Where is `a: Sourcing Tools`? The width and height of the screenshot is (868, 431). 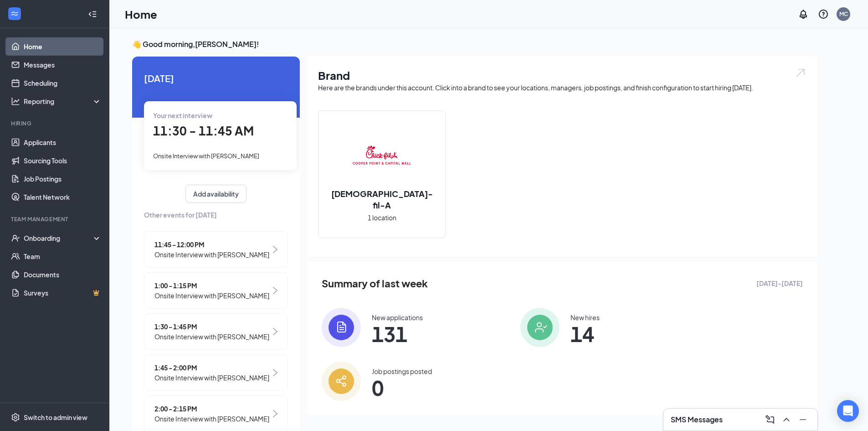 a: Sourcing Tools is located at coordinates (62, 160).